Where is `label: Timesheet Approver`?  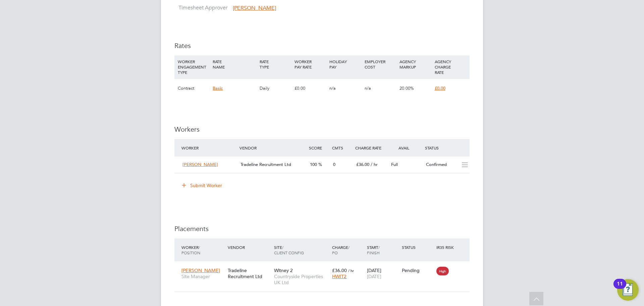
label: Timesheet Approver is located at coordinates (201, 7).